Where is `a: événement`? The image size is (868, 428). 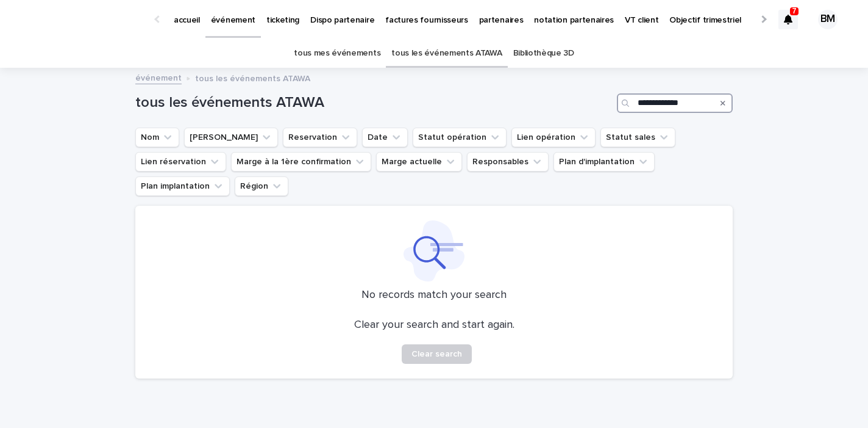 a: événement is located at coordinates (158, 77).